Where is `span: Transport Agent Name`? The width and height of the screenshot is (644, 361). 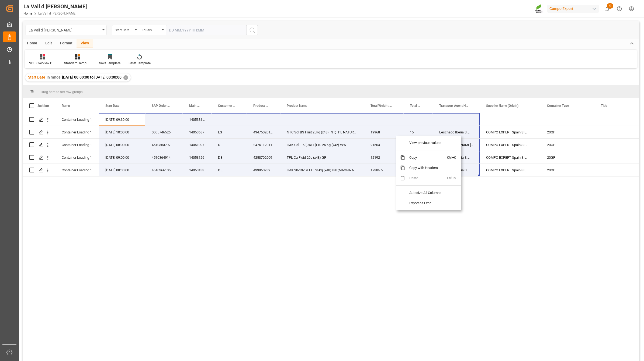
span: Transport Agent Name is located at coordinates (454, 106).